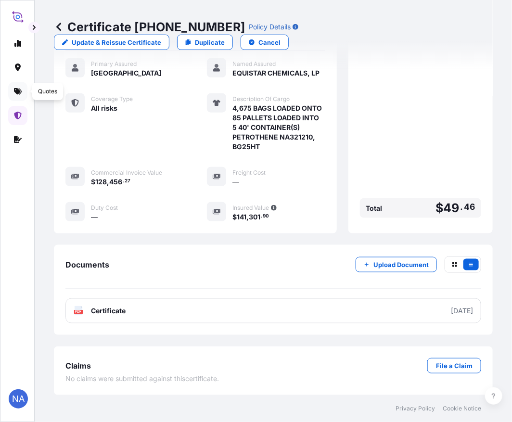  I want to click on p: Update & Reissue Certificate, so click(116, 42).